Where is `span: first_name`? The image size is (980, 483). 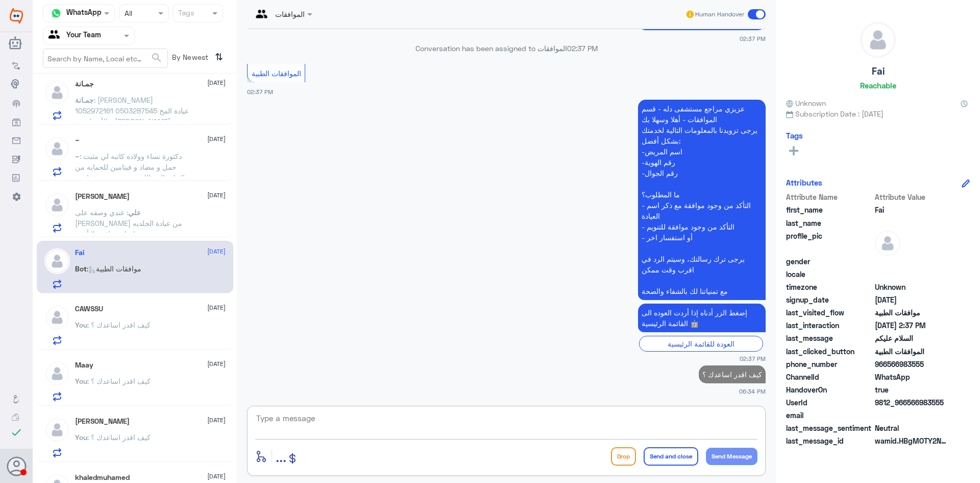 span: first_name is located at coordinates (829, 210).